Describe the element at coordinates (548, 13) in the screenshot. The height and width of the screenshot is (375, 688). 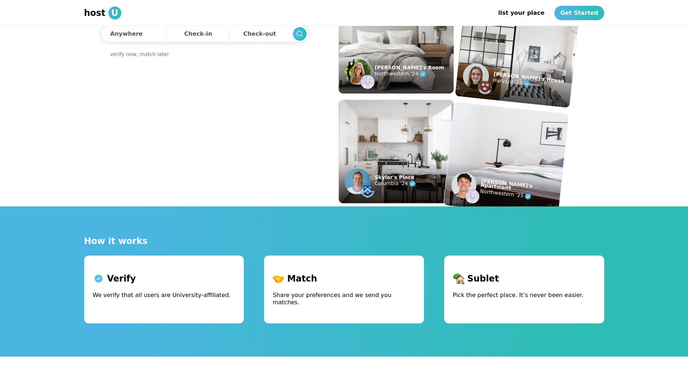
I see `nav: Main` at that location.